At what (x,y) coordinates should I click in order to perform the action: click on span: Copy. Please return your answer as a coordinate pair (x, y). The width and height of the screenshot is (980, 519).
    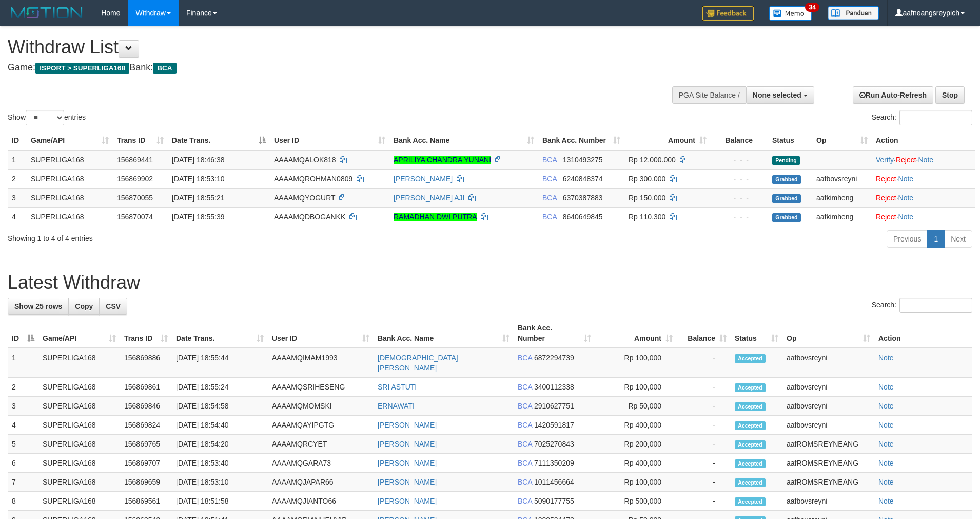
    Looking at the image, I should click on (84, 306).